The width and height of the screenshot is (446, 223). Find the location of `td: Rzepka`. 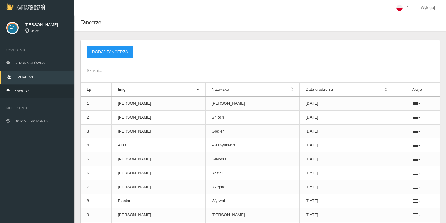

td: Rzepka is located at coordinates (252, 187).